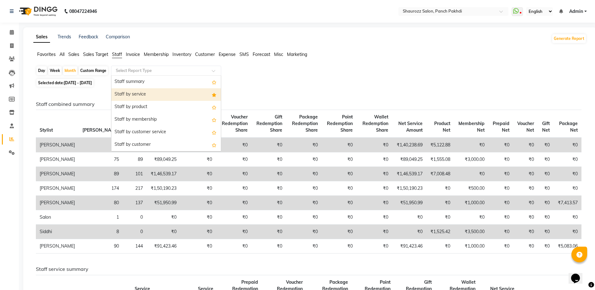  What do you see at coordinates (46, 54) in the screenshot?
I see `span: Favorites` at bounding box center [46, 54].